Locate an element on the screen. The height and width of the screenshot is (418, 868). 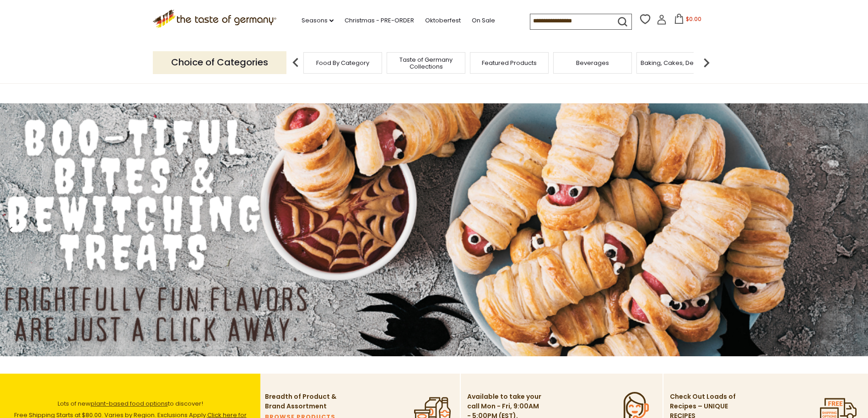
span: Food By Category is located at coordinates (342, 63).